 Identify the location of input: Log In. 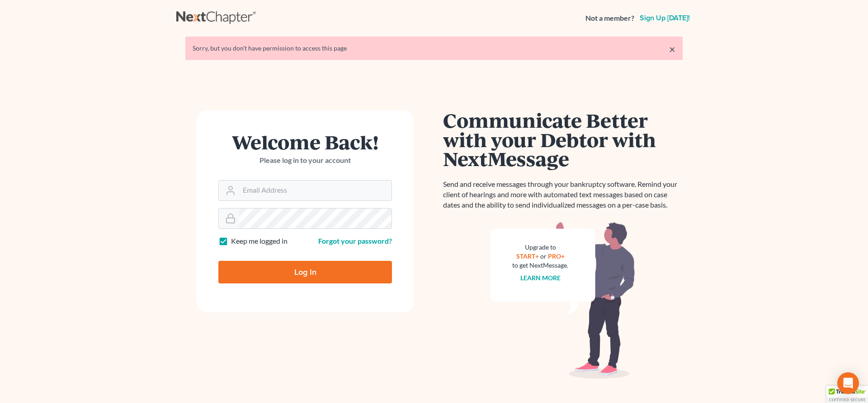
(305, 272).